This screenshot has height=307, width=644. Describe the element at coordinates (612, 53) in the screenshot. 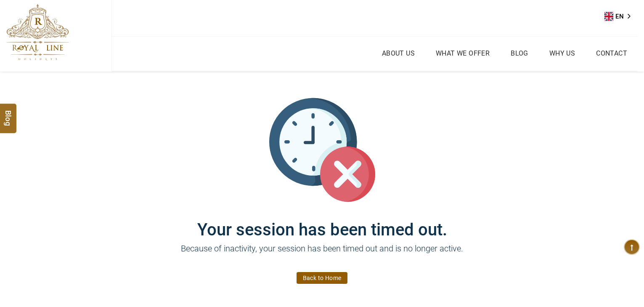

I see `a: Contact` at that location.